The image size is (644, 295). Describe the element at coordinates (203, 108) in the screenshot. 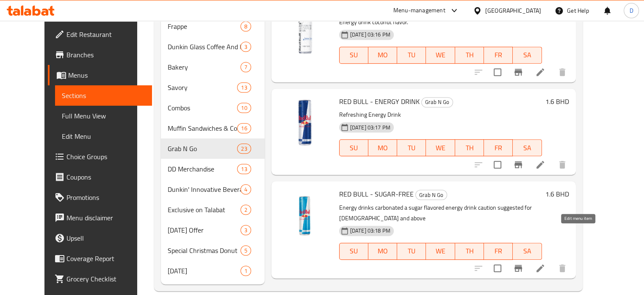

I see `span: Combos` at that location.